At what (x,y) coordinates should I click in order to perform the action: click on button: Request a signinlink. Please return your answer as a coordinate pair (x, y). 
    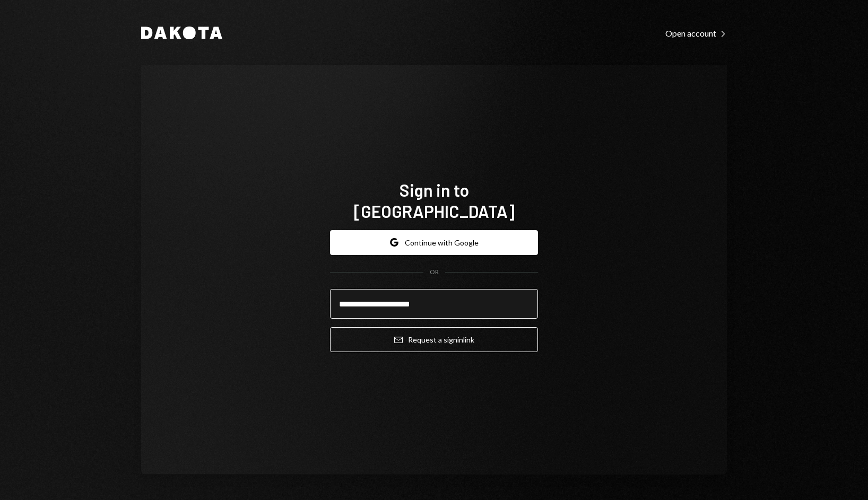
    Looking at the image, I should click on (434, 339).